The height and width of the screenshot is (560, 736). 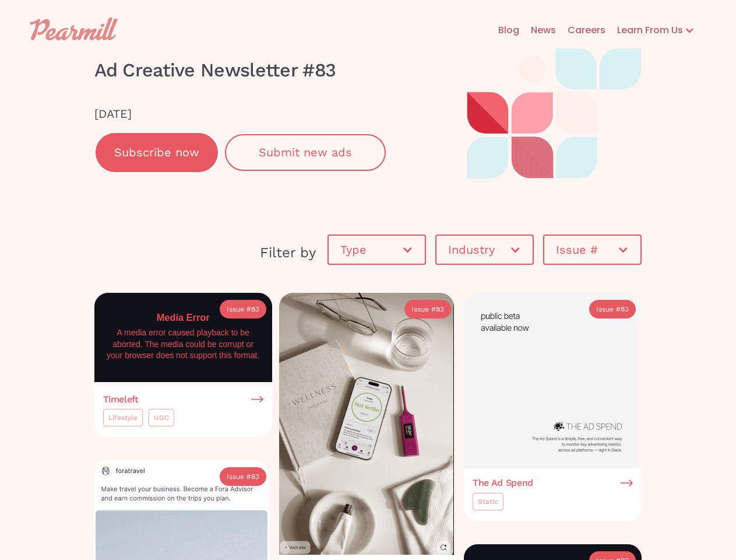 I want to click on h3: Timeleft, so click(x=121, y=399).